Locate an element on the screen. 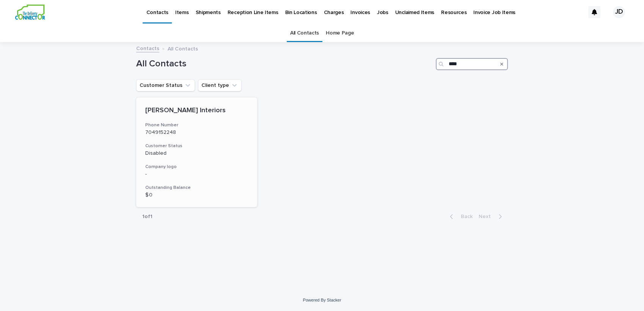 The height and width of the screenshot is (311, 644). a: All Contacts is located at coordinates (304, 33).